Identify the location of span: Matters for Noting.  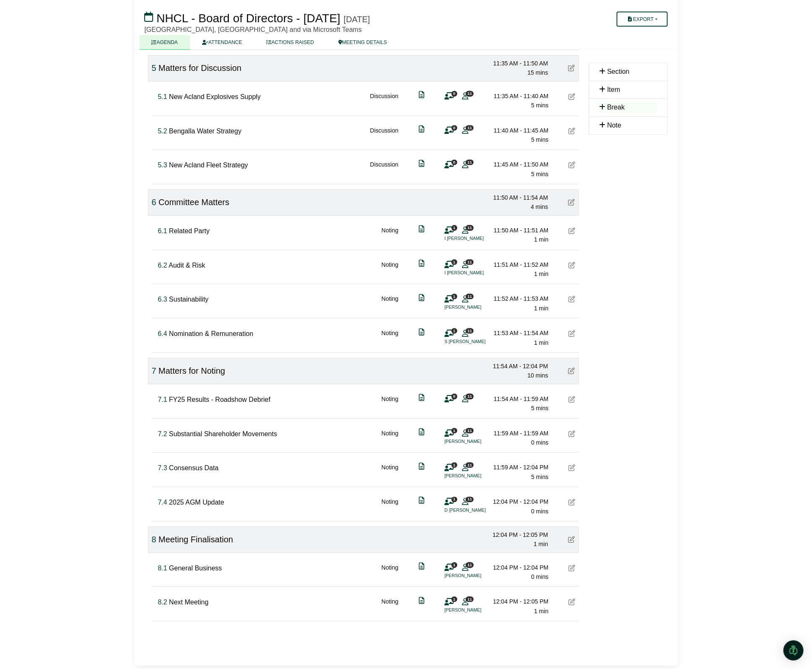
(192, 371).